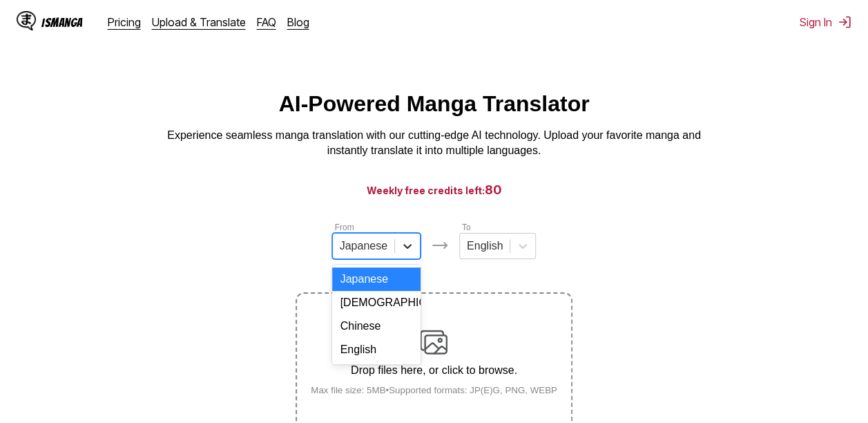 The image size is (868, 423). What do you see at coordinates (63, 22) in the screenshot?
I see `div: IsManga` at bounding box center [63, 22].